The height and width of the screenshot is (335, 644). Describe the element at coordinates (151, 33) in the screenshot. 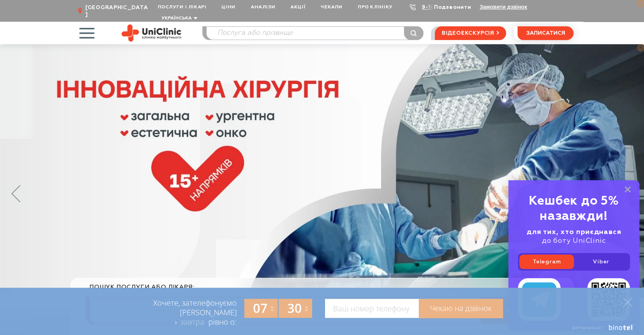

I see `img: Uniclinic` at that location.